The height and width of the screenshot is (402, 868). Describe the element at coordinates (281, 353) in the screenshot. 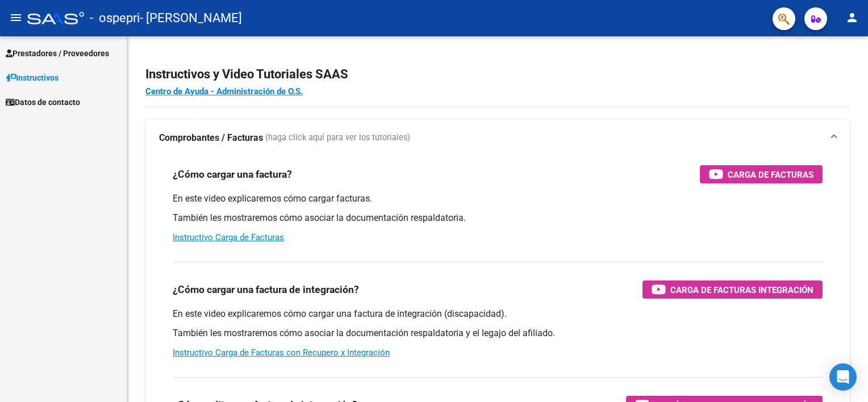

I see `a: Instructivo Carga de Facturas con Recupero x Integración` at that location.